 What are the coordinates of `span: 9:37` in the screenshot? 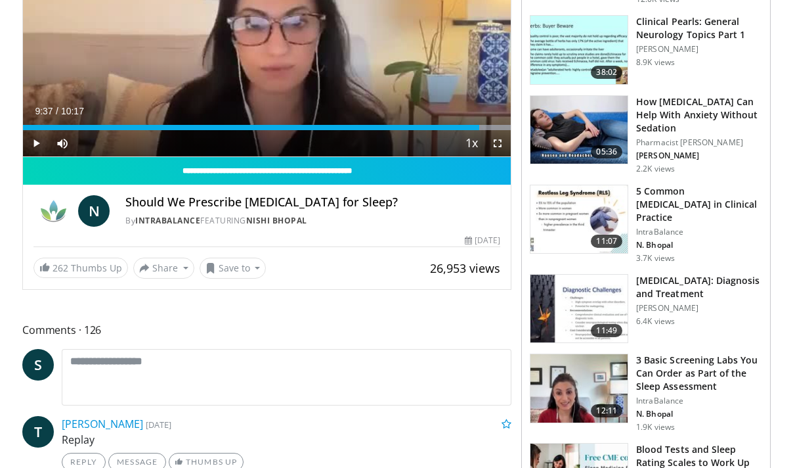 It's located at (43, 111).